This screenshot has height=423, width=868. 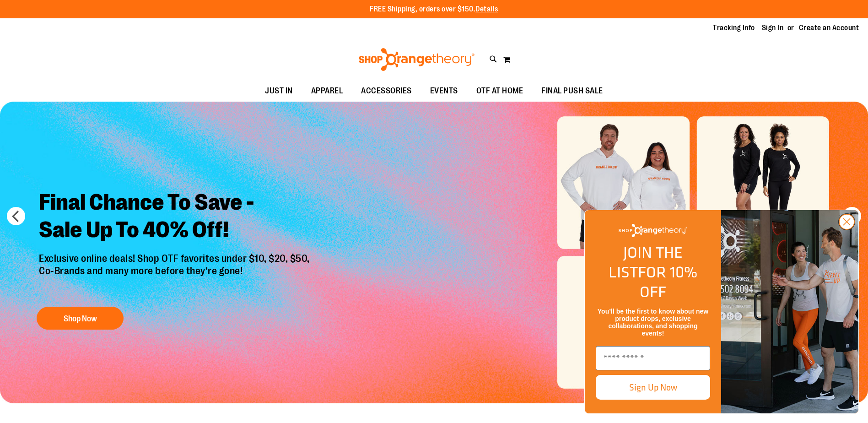 What do you see at coordinates (444, 90) in the screenshot?
I see `span: EVENTS` at bounding box center [444, 90].